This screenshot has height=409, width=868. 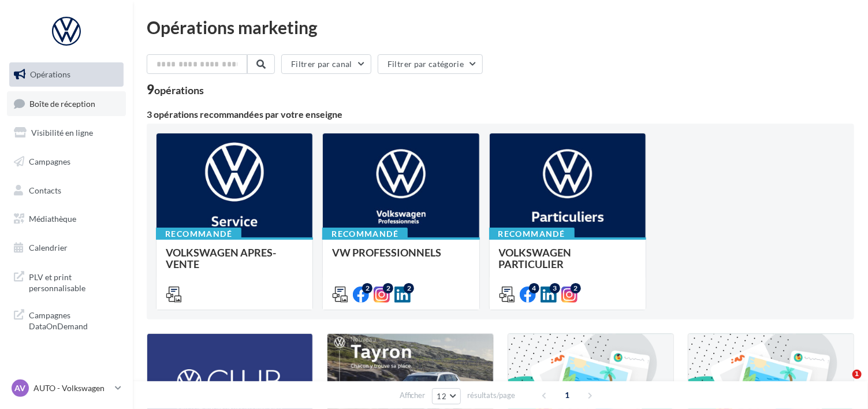 What do you see at coordinates (67, 162) in the screenshot?
I see `a: Campagnes` at bounding box center [67, 162].